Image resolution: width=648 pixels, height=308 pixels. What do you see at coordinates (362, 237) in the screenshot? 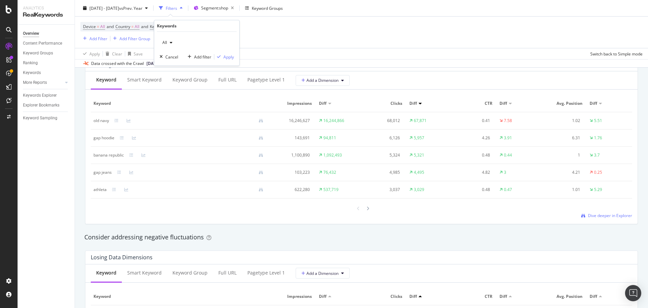
I see `div: Consider addressing negative fluctuations` at bounding box center [362, 237].